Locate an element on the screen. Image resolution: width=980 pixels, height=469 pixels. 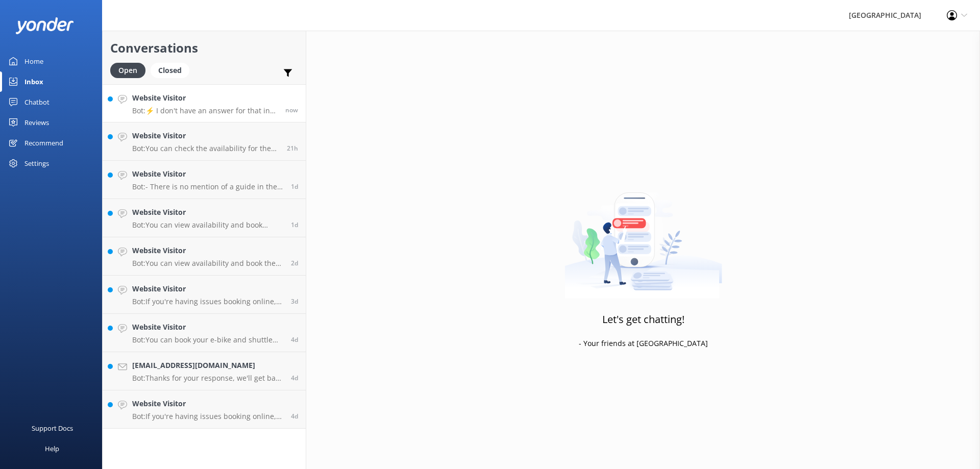
span: Oct 01 2025 09:52am (UTC +13:00) Pacific/Auckland is located at coordinates (293, 148).